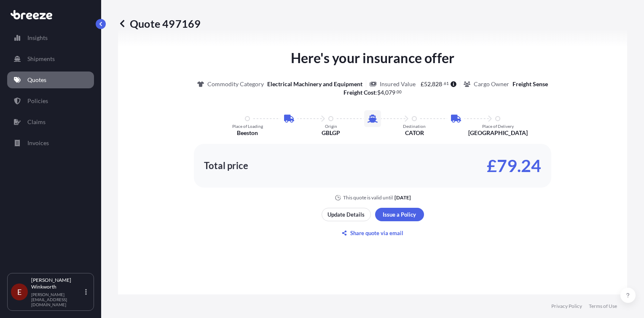  I want to click on button: Share quote via email, so click(373, 233).